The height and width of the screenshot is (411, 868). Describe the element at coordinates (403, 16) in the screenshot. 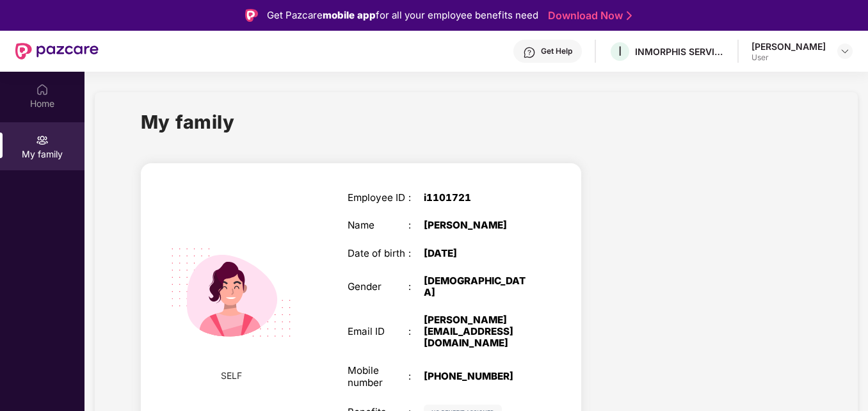

I see `div: Get Pazcare for all your employee benefits need` at that location.